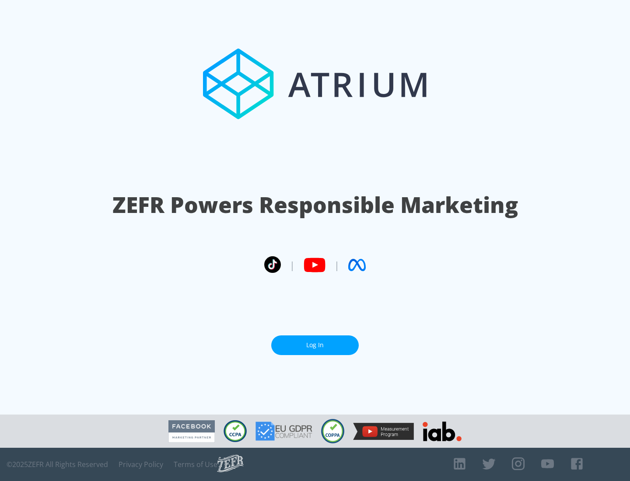 The height and width of the screenshot is (481, 630). What do you see at coordinates (442, 431) in the screenshot?
I see `img: IAB` at bounding box center [442, 431].